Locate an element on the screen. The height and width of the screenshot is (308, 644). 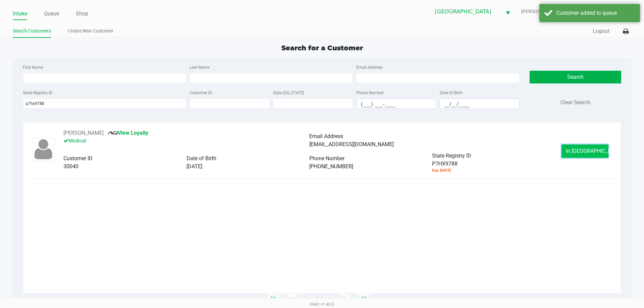
a: Shop is located at coordinates (82, 14).